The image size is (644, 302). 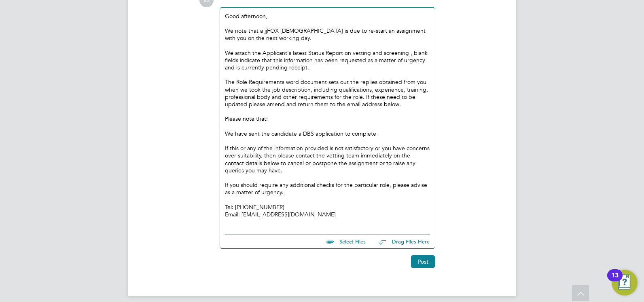 I want to click on div: We attach the Applicant's latest Status Report on vetting and screening , blank fields indicate t..., so click(x=327, y=60).